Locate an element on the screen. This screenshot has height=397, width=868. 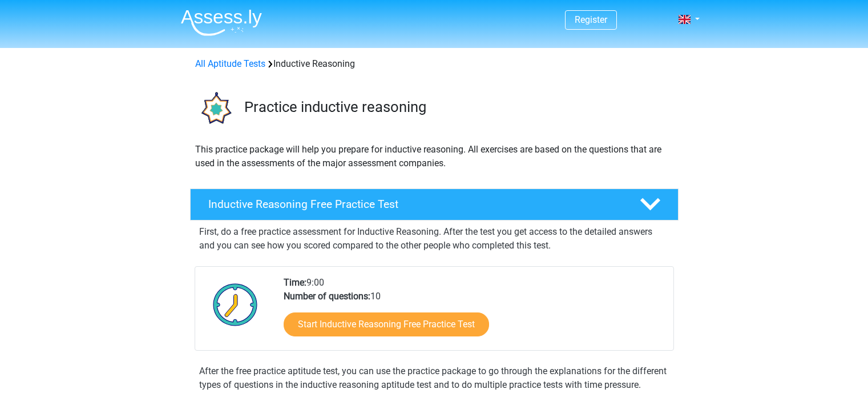
a: All Aptitude Tests is located at coordinates (230, 63).